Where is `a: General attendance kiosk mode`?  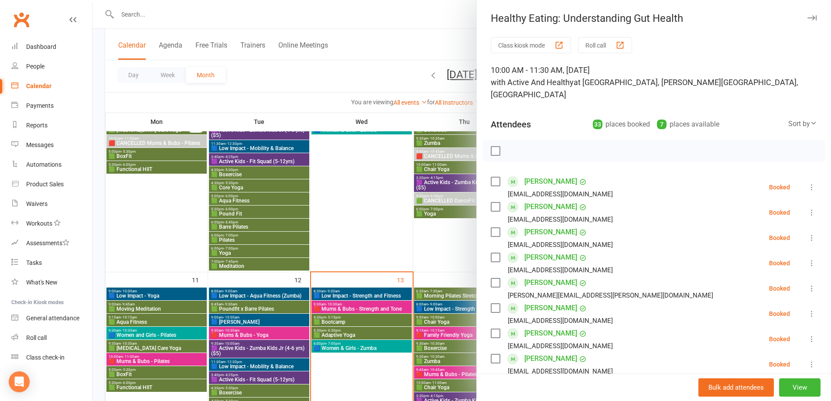 a: General attendance kiosk mode is located at coordinates (51, 318).